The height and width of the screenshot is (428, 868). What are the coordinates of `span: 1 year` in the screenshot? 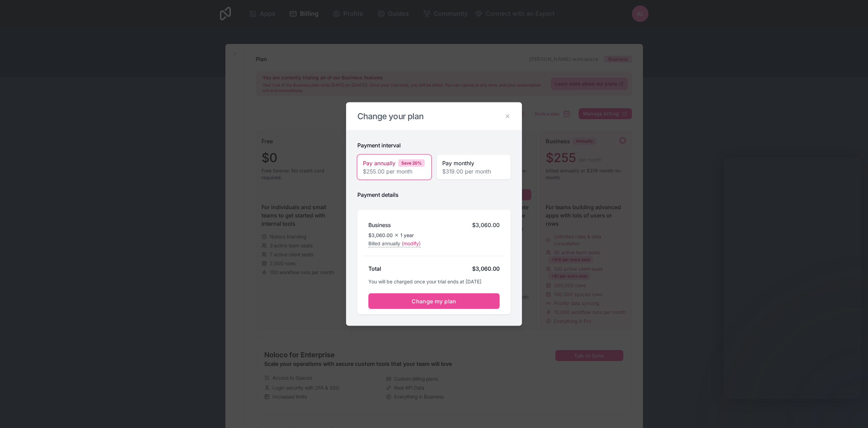 It's located at (407, 236).